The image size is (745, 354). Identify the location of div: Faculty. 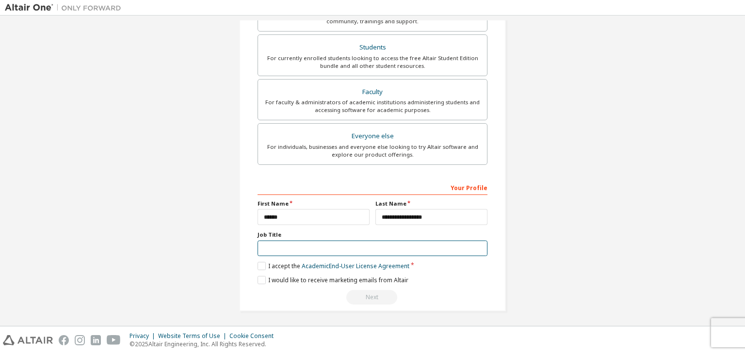
(372, 92).